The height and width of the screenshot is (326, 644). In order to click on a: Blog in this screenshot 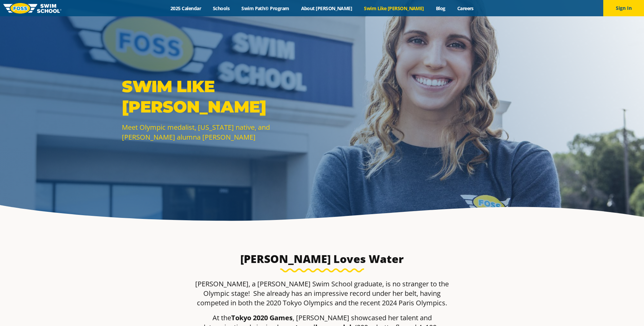, I will do `click(440, 8)`.